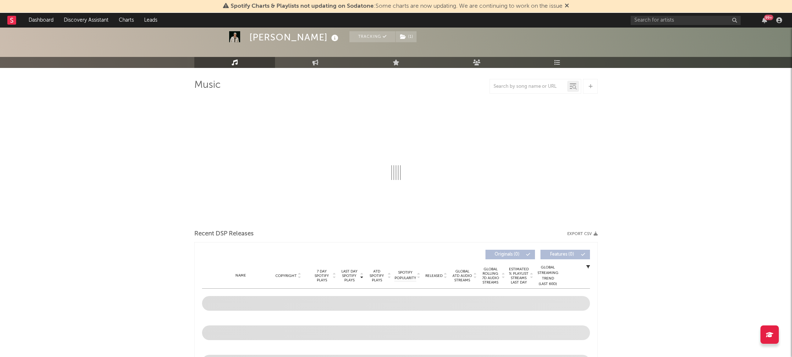 This screenshot has height=357, width=792. I want to click on button: Export CSV, so click(583, 234).